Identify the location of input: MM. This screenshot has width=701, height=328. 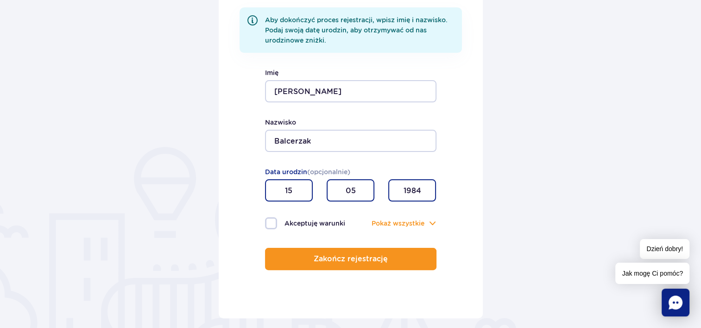
(350, 190).